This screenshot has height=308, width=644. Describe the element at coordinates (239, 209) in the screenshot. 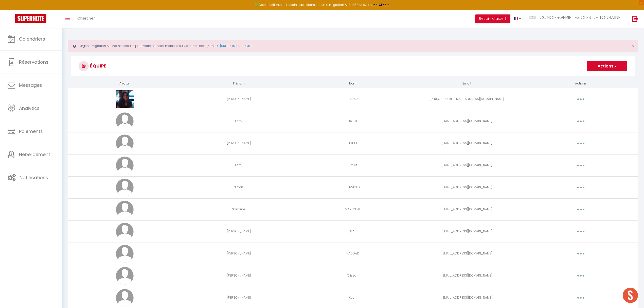

I see `td: Sandrine` at that location.